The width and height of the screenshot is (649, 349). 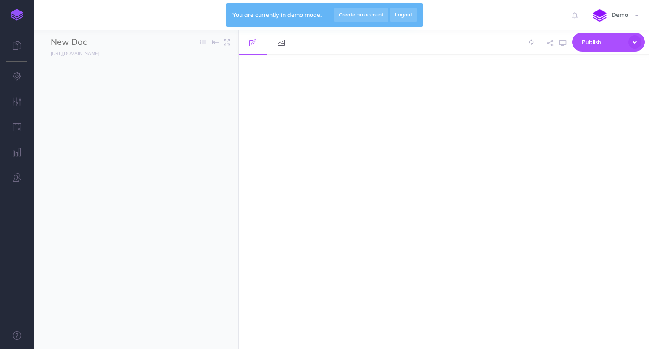 What do you see at coordinates (100, 42) in the screenshot?
I see `input: Documentation Name` at bounding box center [100, 42].